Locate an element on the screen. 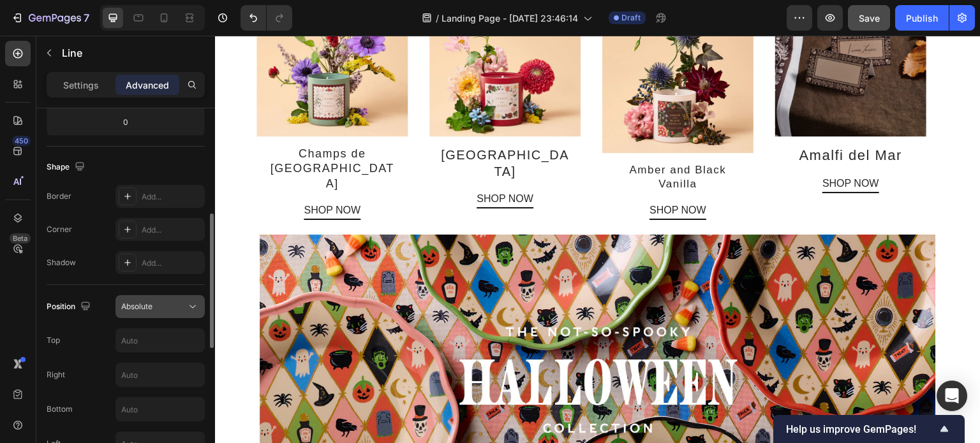 The image size is (980, 443). span: Help us improve GemPages! is located at coordinates (861, 429).